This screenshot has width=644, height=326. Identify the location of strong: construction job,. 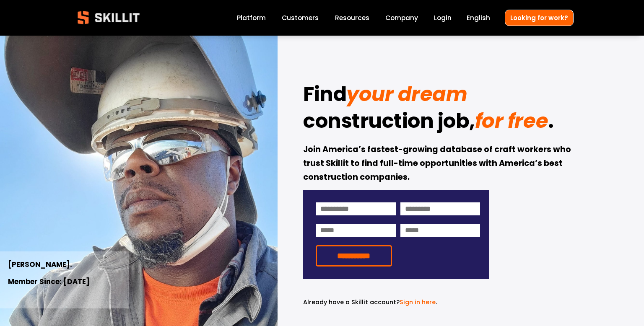
(389, 123).